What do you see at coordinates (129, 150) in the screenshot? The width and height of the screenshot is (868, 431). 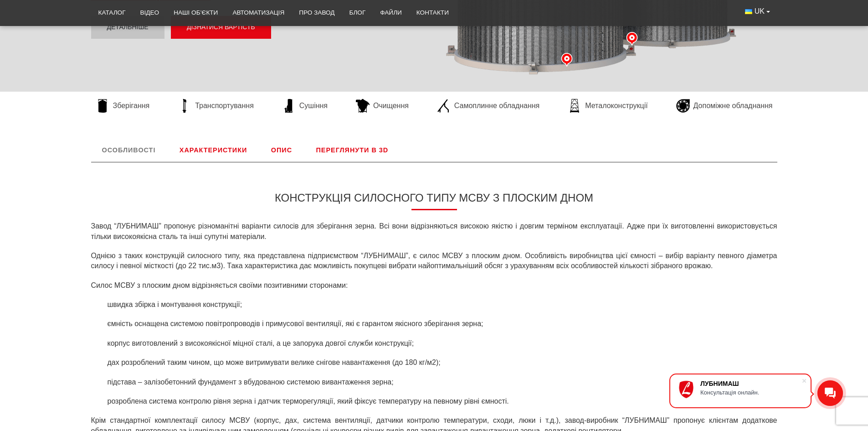 I see `a: Особливості` at bounding box center [129, 150].